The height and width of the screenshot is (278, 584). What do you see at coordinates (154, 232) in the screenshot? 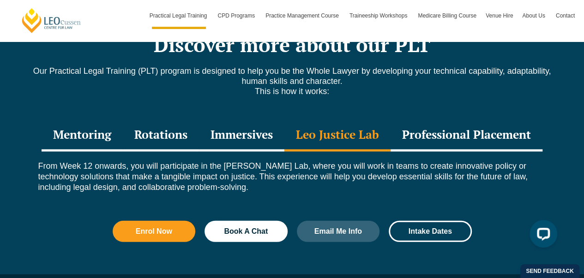
I see `a: Enrol Now` at bounding box center [154, 232].